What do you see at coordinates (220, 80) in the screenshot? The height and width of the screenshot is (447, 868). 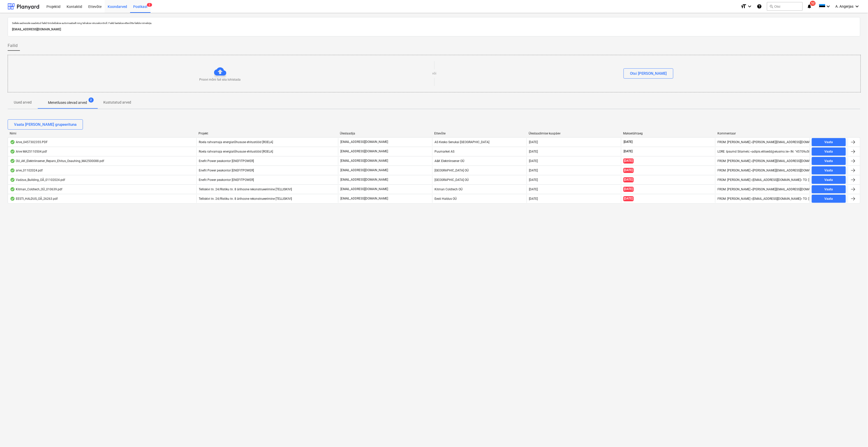 I see `p: Proovi mõni fail siia lohistada` at bounding box center [220, 80].